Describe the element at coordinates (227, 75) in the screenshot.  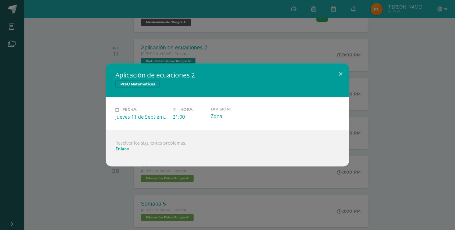
I see `h2: Aplicación de ecuaciones 2` at that location.